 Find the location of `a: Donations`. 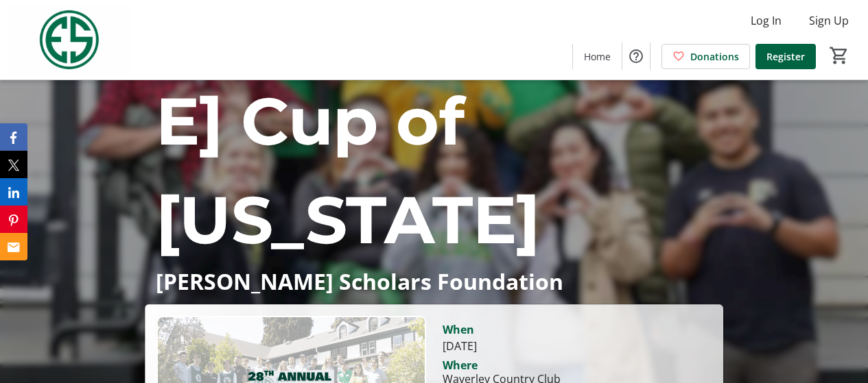

a: Donations is located at coordinates (705, 57).